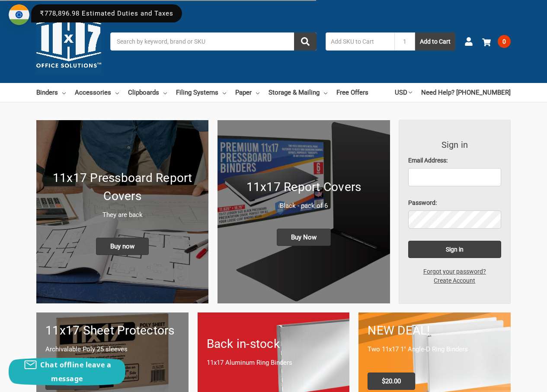 Image resolution: width=547 pixels, height=392 pixels. Describe the element at coordinates (304, 237) in the screenshot. I see `span: Buy Now` at that location.